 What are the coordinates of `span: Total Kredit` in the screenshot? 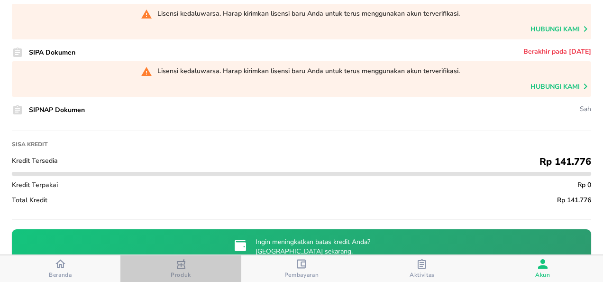 It's located at (29, 200).